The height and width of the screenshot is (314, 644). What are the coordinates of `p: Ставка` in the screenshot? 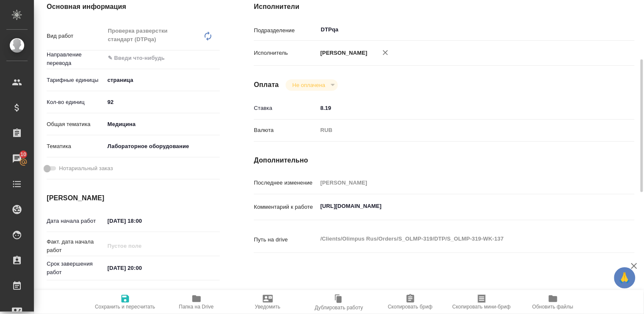 It's located at (285, 108).